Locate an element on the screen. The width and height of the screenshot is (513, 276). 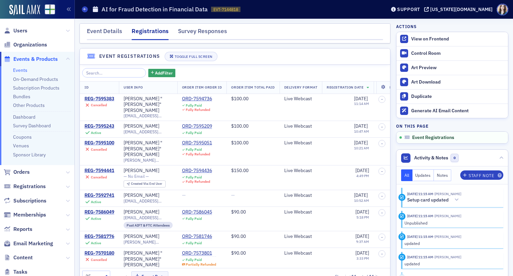
a: Organizations is located at coordinates (25, 45).